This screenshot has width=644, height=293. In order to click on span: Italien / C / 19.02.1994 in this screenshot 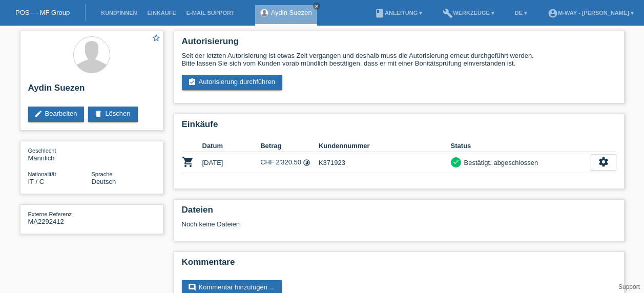, I will do `click(36, 182)`.